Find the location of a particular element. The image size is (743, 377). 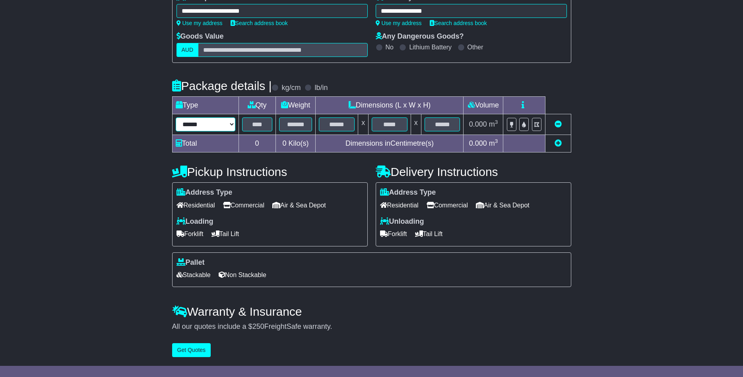

h4: Package details | is located at coordinates (222, 86).